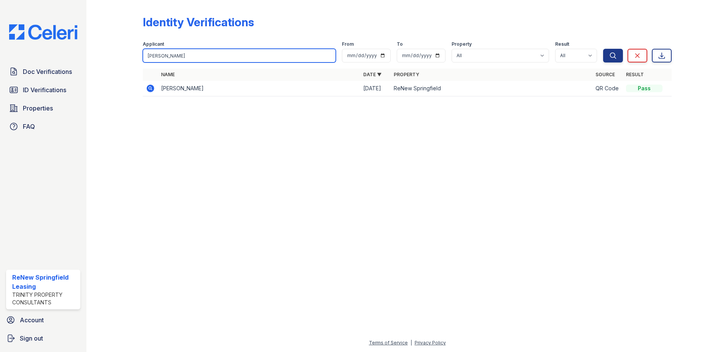 Image resolution: width=728 pixels, height=352 pixels. Describe the element at coordinates (635, 74) in the screenshot. I see `a: Result` at that location.